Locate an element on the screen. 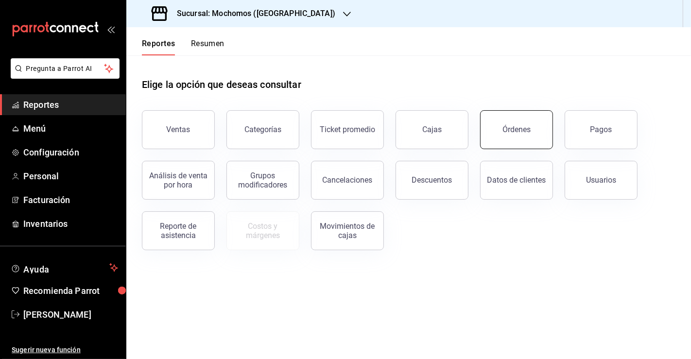 The width and height of the screenshot is (691, 359). span: Recomienda Parrot is located at coordinates (70, 290).